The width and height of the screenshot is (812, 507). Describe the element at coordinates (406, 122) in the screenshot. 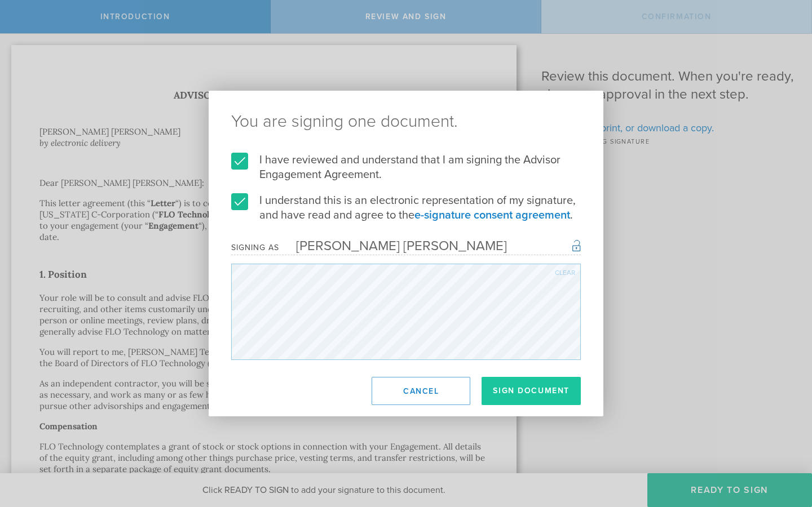

I see `ng-pluralize: You are signing one document.` at that location.